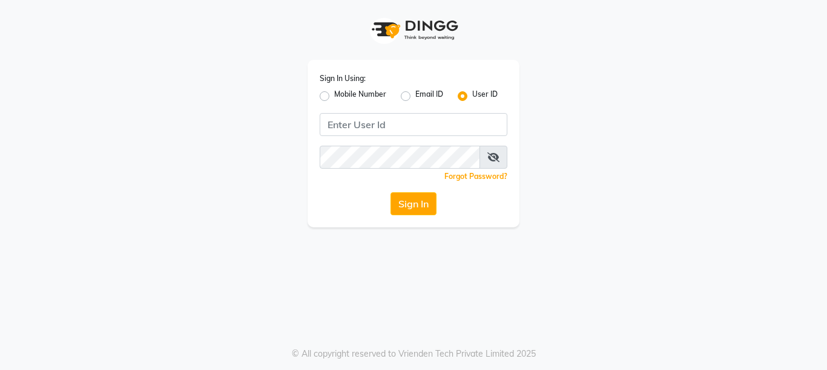  Describe the element at coordinates (360, 96) in the screenshot. I see `label: Mobile Number` at that location.